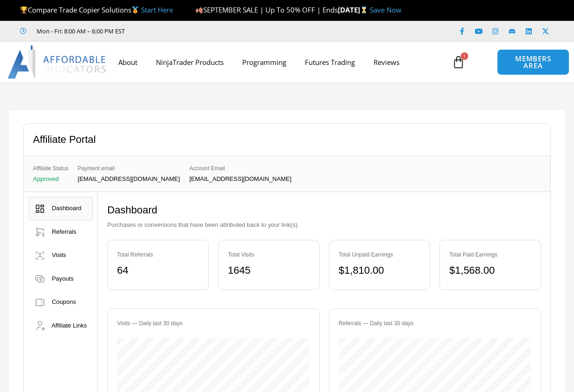 This screenshot has width=574, height=392. Describe the element at coordinates (50, 169) in the screenshot. I see `span: Affiliate Status` at that location.